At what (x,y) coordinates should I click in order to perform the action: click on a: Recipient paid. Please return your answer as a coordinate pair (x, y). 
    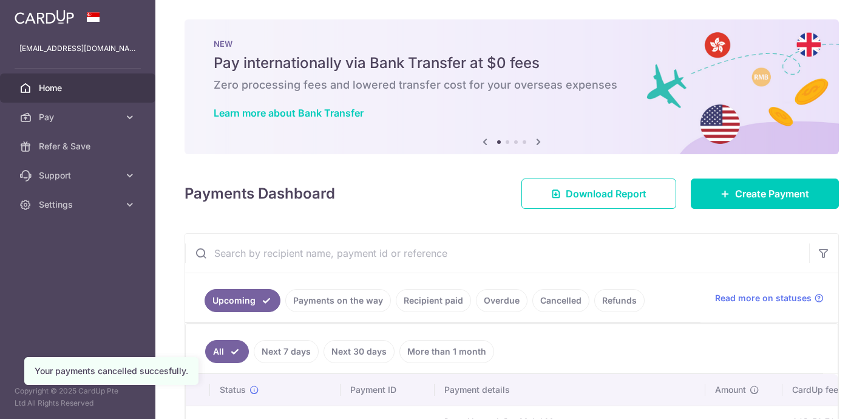
    Looking at the image, I should click on (433, 301).